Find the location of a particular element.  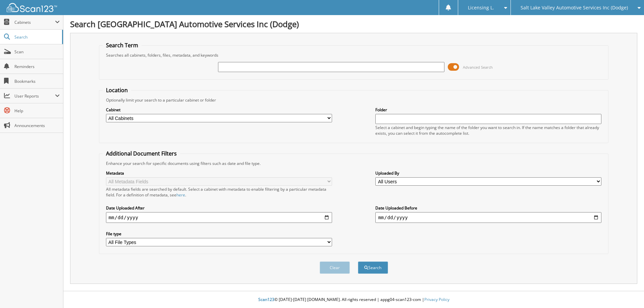

span: Salt Lake Valley Automotive Services Inc (Dodge) is located at coordinates (574, 8).